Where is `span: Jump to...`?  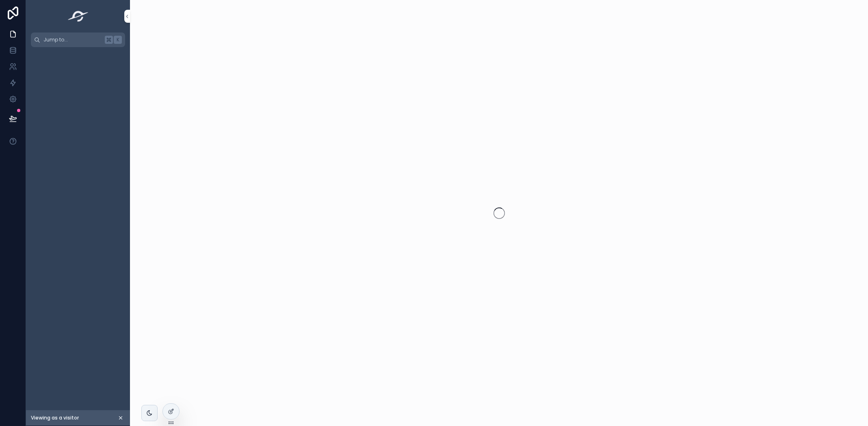
span: Jump to... is located at coordinates (72, 40).